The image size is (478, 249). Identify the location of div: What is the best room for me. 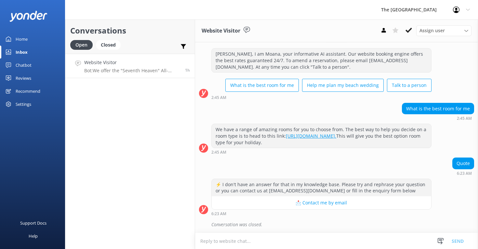
(438, 109).